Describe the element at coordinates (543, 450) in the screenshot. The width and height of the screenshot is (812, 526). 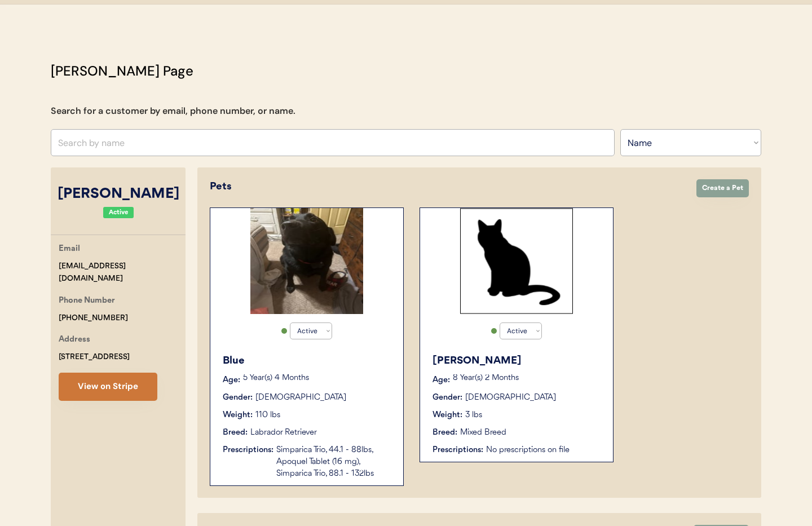
I see `div: No prescriptions on file` at that location.